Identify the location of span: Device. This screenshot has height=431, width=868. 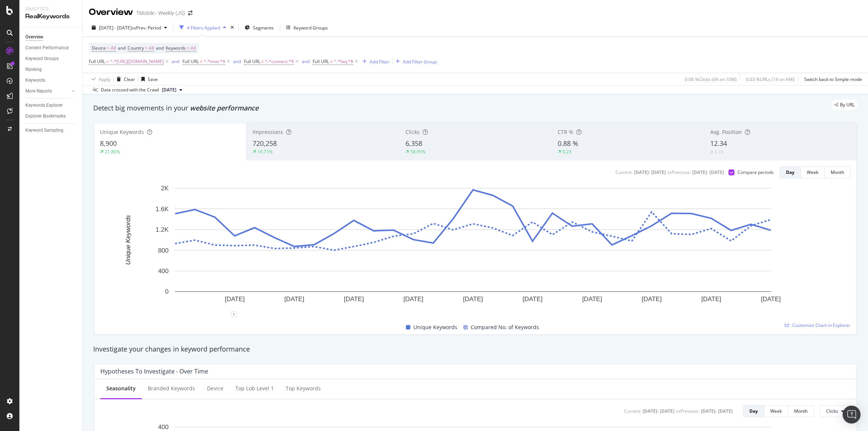
(99, 48).